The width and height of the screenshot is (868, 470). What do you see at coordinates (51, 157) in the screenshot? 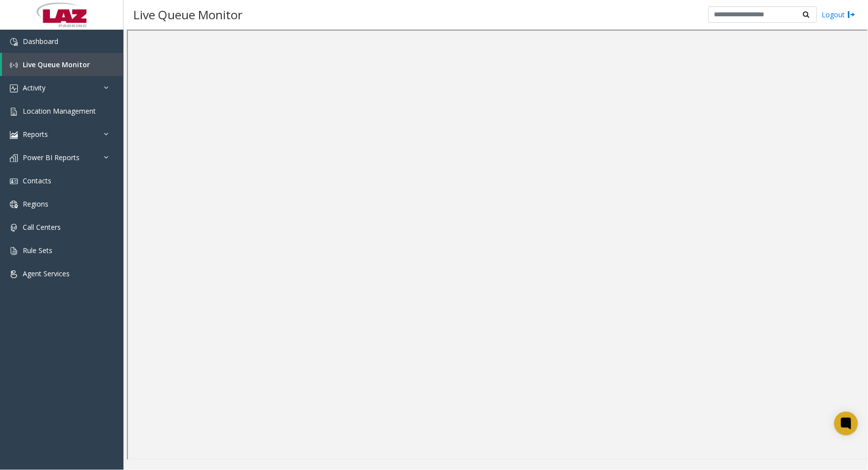
I see `span: Power BI Reports` at bounding box center [51, 157].